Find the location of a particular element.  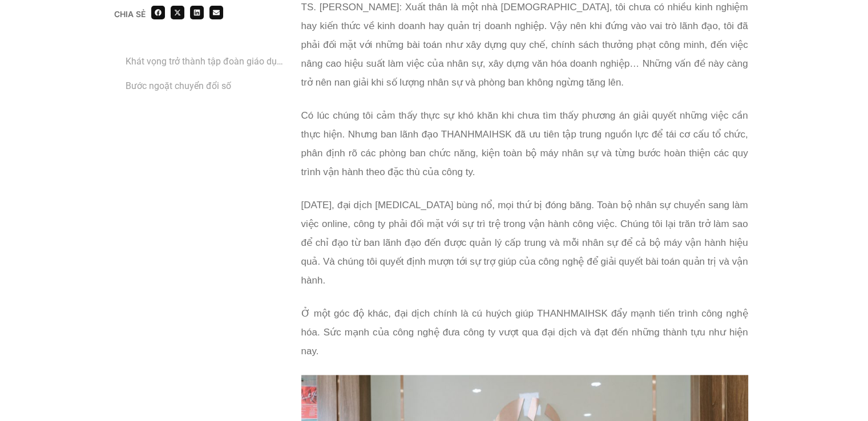

span: Ở một góc độ khác, đại dịch chính là cú huých giúp THANHMAIHSK đẩy mạnh tiến trình công nghệ hóa.... is located at coordinates (525, 332).